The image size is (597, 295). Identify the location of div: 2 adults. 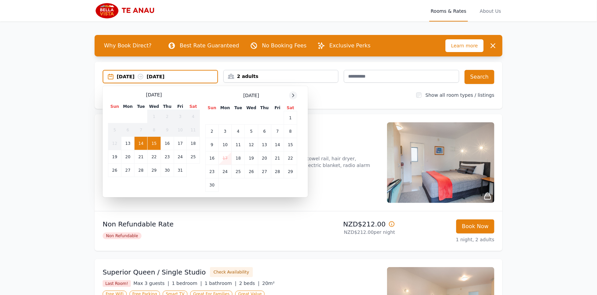
(281, 76).